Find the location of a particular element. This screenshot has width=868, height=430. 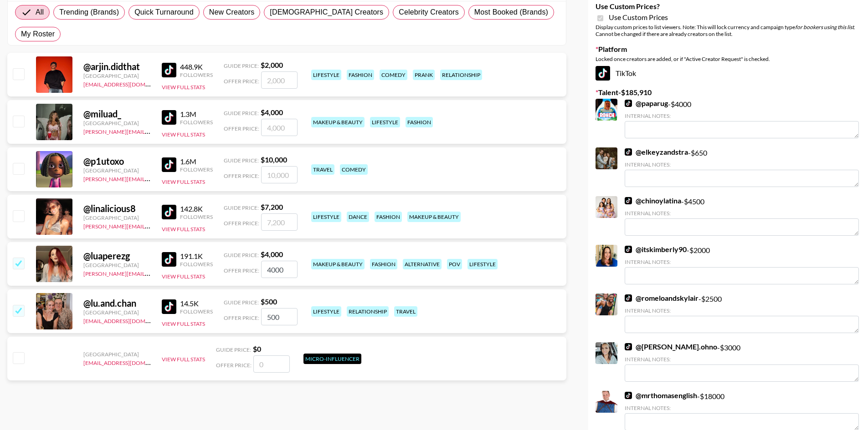

a: @romeloandskylair is located at coordinates (661, 298).